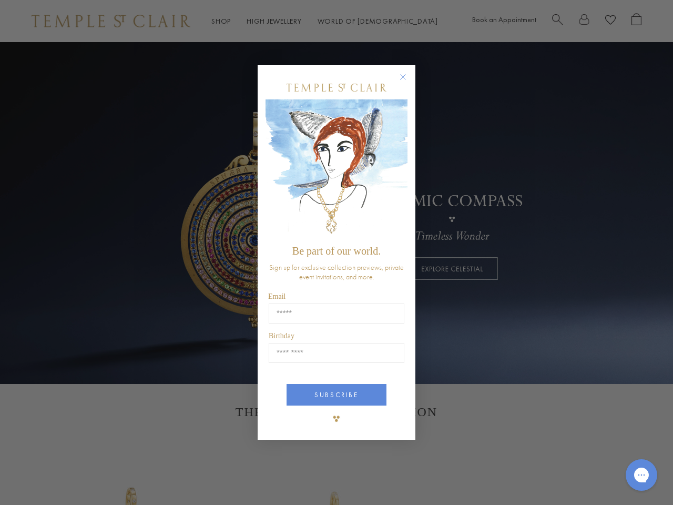 The width and height of the screenshot is (673, 505). Describe the element at coordinates (408, 82) in the screenshot. I see `button: Close dialog` at that location.